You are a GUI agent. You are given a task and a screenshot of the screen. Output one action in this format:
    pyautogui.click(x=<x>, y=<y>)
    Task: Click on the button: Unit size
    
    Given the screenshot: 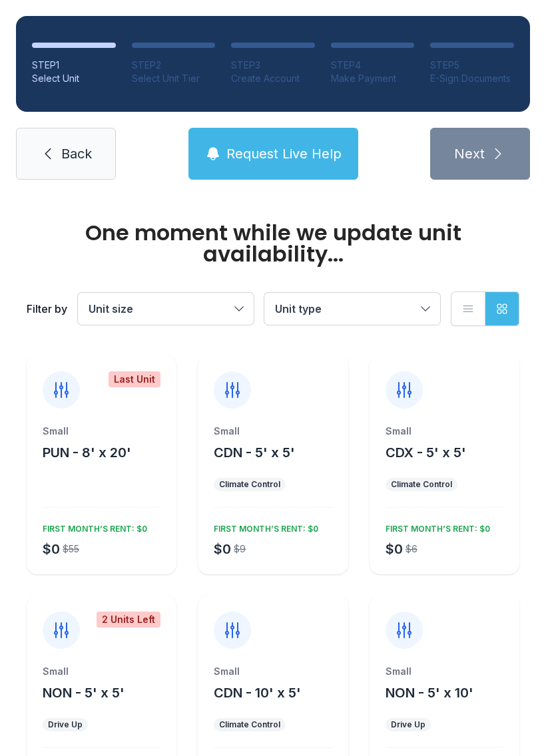 What is the action you would take?
    pyautogui.click(x=166, y=308)
    